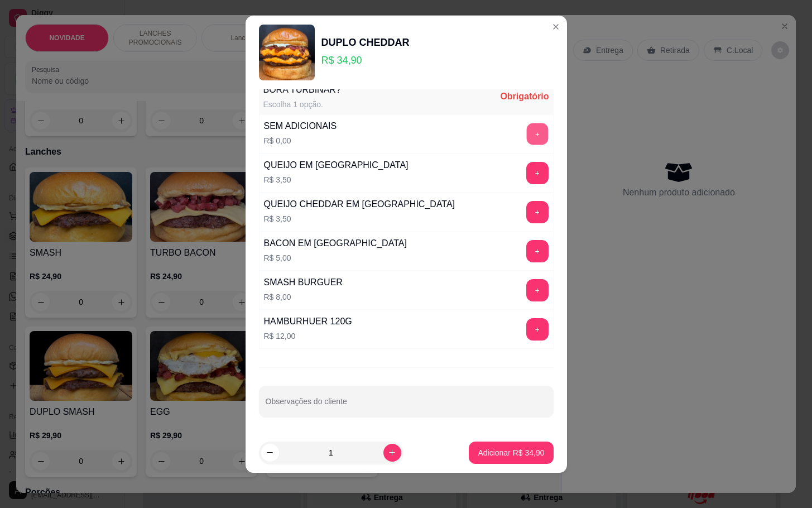 This screenshot has height=508, width=812. I want to click on div: HAMBURHUER 120G, so click(308, 321).